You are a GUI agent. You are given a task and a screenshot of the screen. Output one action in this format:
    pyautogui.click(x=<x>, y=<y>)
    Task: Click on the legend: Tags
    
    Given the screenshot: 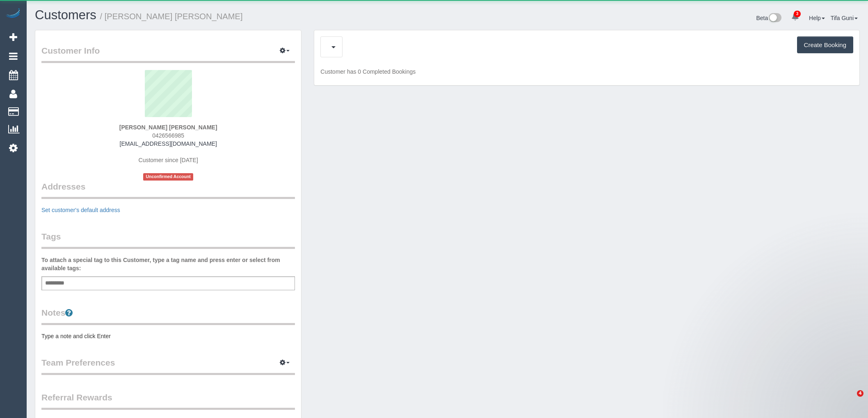 What is the action you would take?
    pyautogui.click(x=168, y=239)
    